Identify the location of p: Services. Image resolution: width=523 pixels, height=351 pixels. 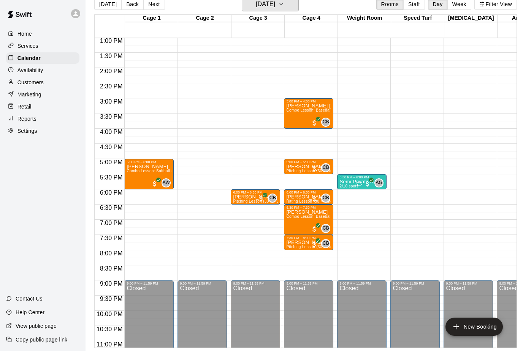
(28, 46).